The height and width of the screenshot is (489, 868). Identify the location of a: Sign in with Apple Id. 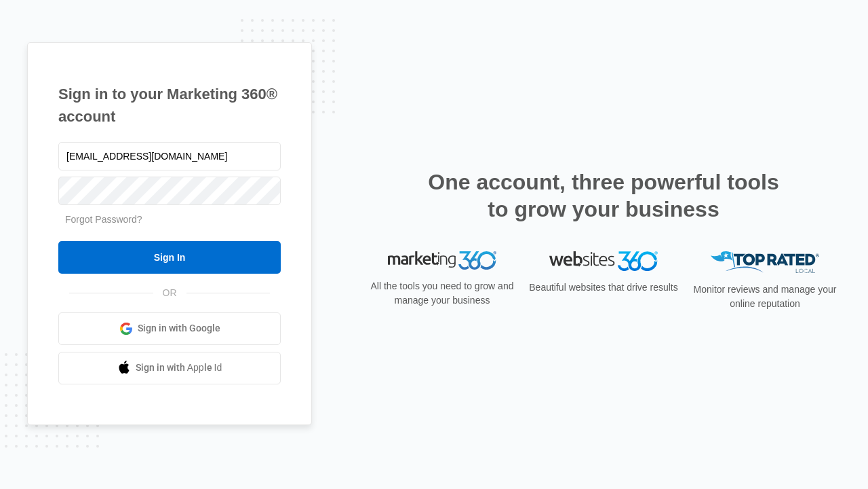
(169, 368).